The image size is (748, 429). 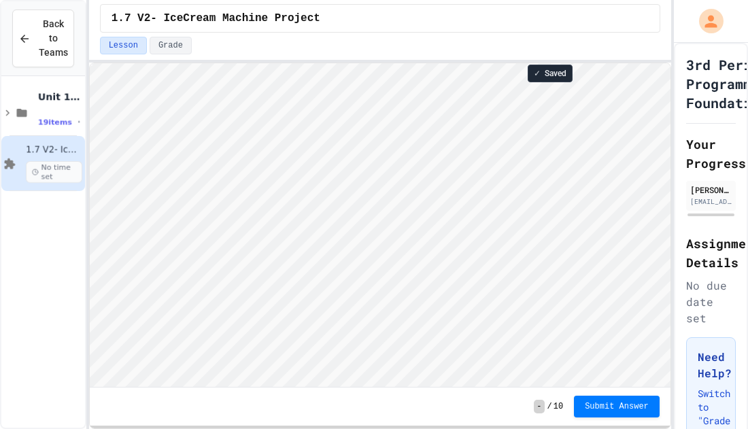 What do you see at coordinates (123, 46) in the screenshot?
I see `button: Lesson` at bounding box center [123, 46].